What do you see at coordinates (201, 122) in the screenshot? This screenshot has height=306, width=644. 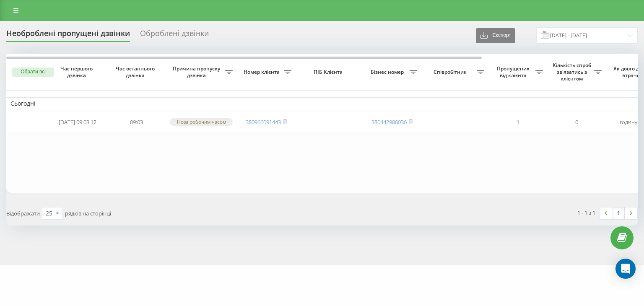 I see `div: Поза робочим часом` at bounding box center [201, 122].